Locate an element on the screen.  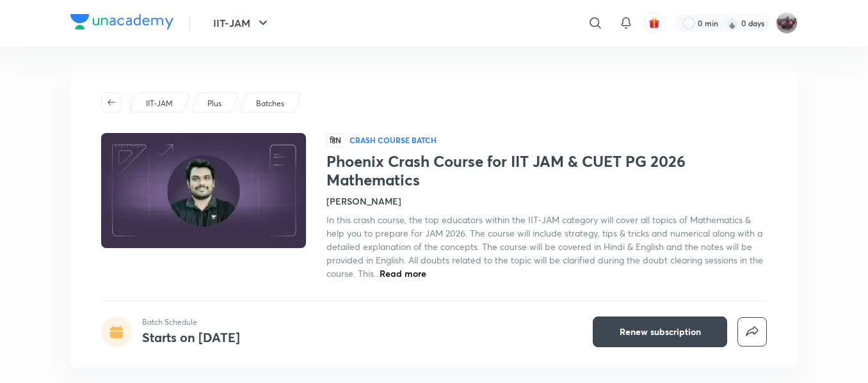
img: avatar is located at coordinates (655, 23).